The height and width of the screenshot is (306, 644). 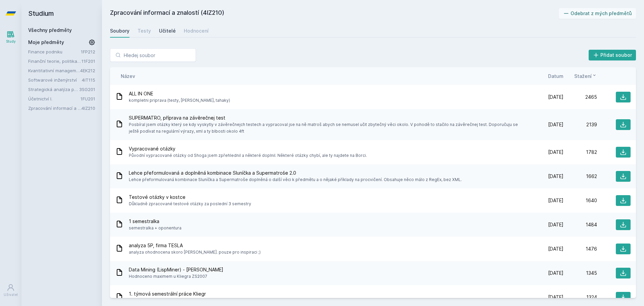 What do you see at coordinates (580, 273) in the screenshot?
I see `div: 1345` at bounding box center [580, 273].